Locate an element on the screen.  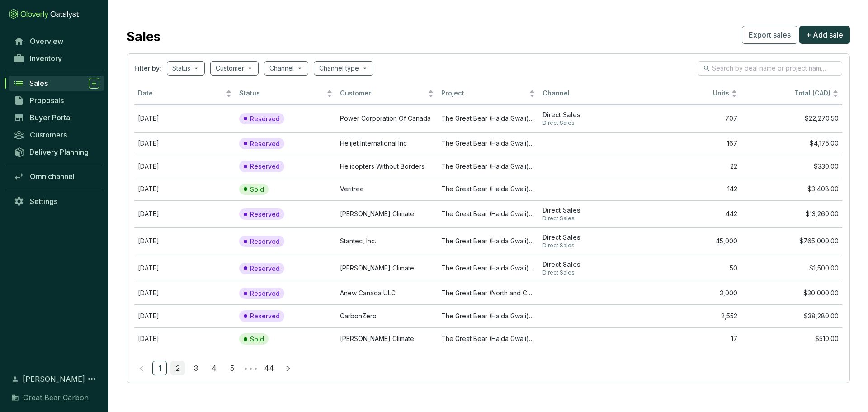
td: Helicopters Without Borders is located at coordinates (387, 166).